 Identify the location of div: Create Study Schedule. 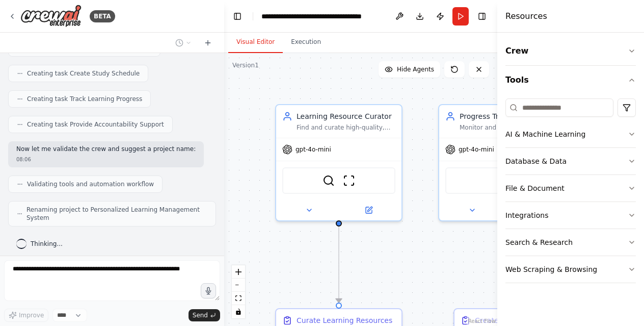
(515, 320).